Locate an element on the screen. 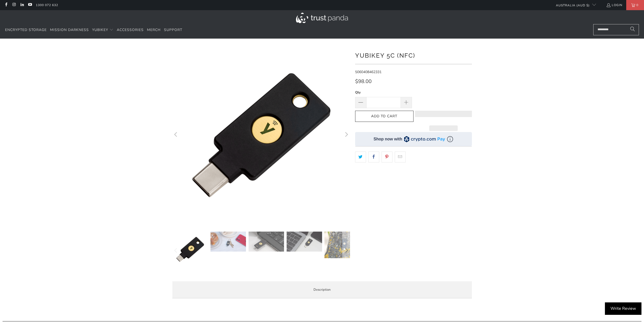 This screenshot has height=326, width=644. summary: YubiKey is located at coordinates (103, 30).